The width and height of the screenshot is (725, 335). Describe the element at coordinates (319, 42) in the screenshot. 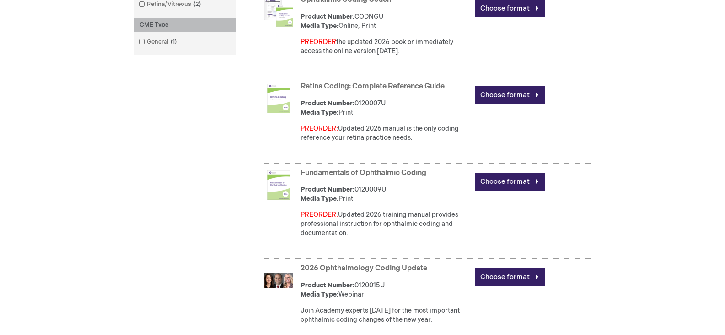

I see `font: PREORDER` at that location.